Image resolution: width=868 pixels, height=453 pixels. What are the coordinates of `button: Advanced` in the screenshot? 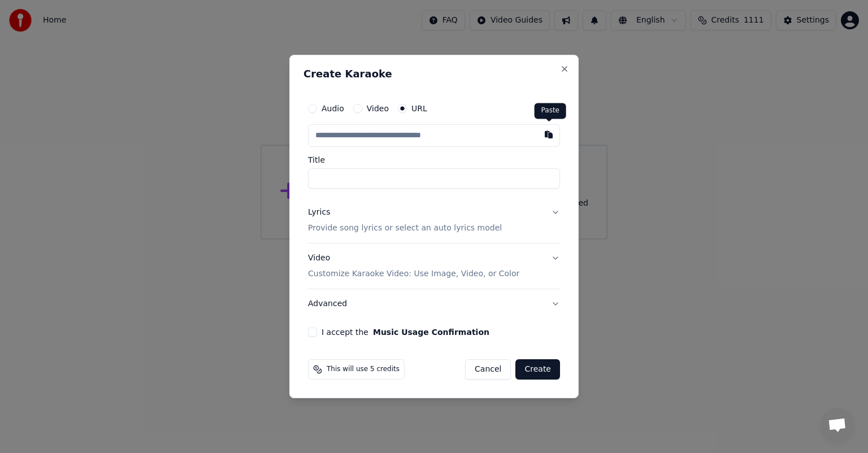 It's located at (434, 304).